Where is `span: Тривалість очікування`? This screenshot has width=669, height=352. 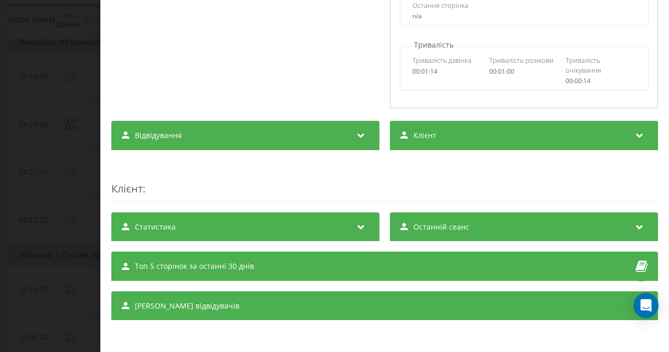 span: Тривалість очікування is located at coordinates (601, 65).